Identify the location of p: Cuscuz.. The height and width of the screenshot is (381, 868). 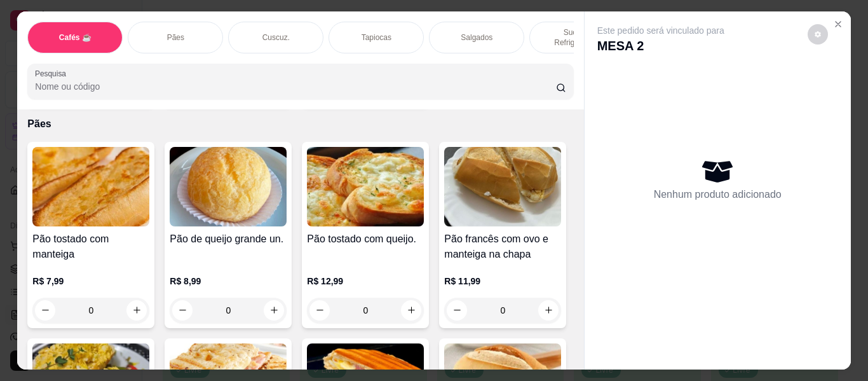
(275, 37).